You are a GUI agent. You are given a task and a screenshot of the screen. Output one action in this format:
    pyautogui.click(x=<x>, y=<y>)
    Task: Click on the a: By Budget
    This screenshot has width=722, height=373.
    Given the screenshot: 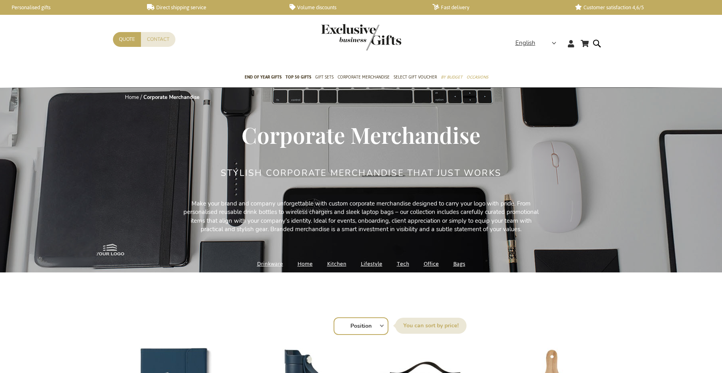 What is the action you would take?
    pyautogui.click(x=452, y=78)
    